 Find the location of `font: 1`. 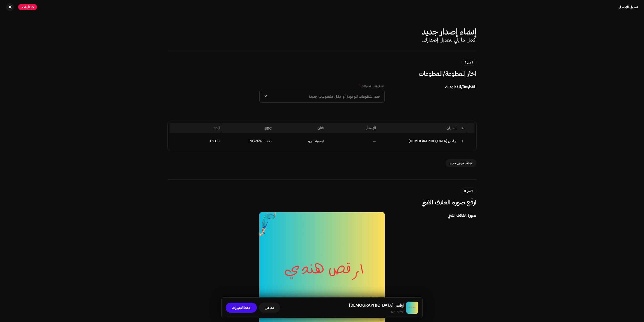

font: 1 is located at coordinates (463, 141).